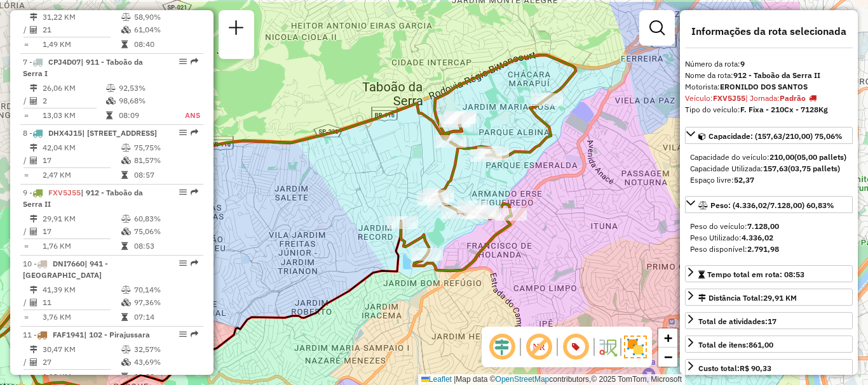 Image resolution: width=868 pixels, height=385 pixels. Describe the element at coordinates (737, 321) in the screenshot. I see `span: Total de atividades:` at that location.